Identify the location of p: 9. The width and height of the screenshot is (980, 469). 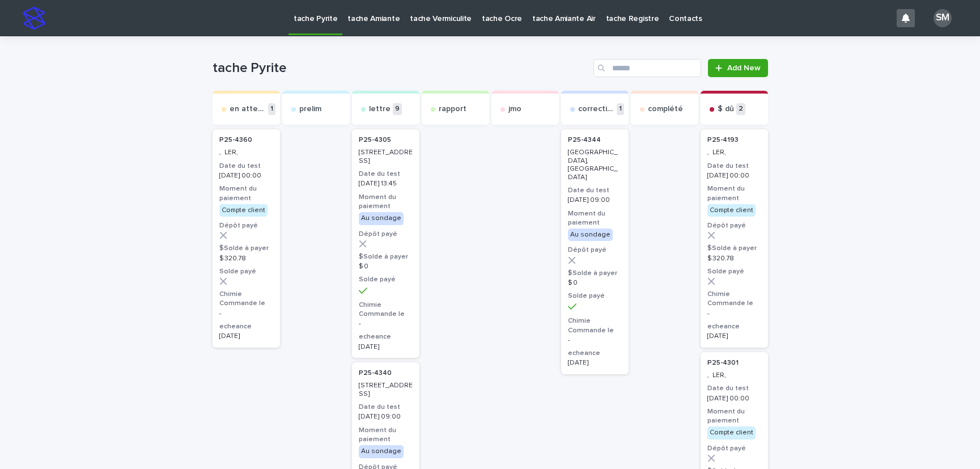
(398, 109).